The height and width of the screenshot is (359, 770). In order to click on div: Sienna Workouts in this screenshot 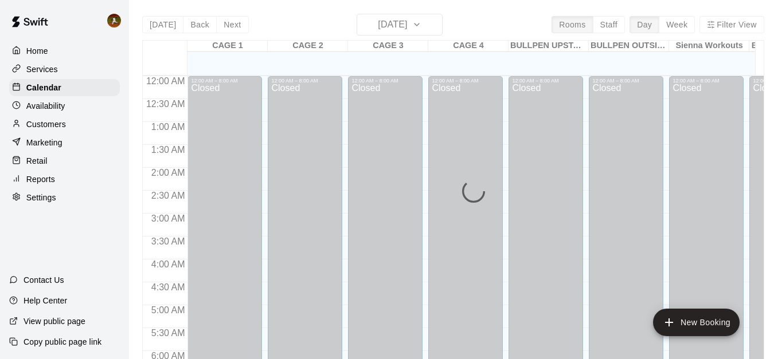, I will do `click(709, 46)`.